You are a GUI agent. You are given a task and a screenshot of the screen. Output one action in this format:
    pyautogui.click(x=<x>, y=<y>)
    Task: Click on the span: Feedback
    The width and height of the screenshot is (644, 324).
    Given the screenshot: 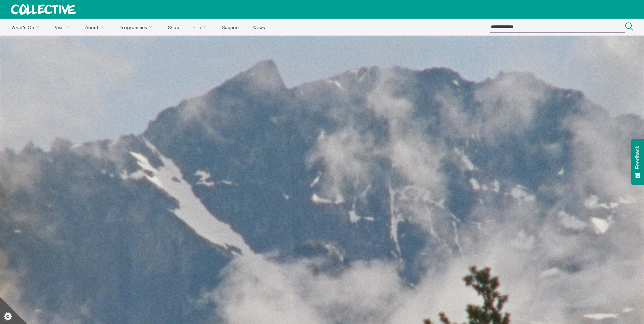 What is the action you would take?
    pyautogui.click(x=638, y=157)
    